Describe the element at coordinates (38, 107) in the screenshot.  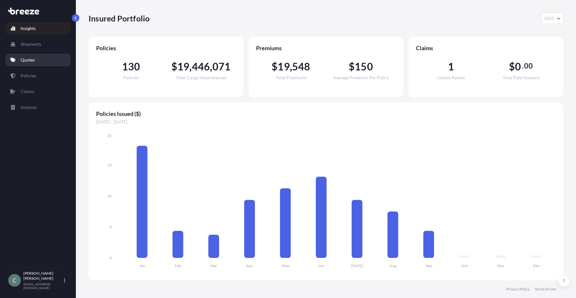
I see `a: Invoices` at that location.